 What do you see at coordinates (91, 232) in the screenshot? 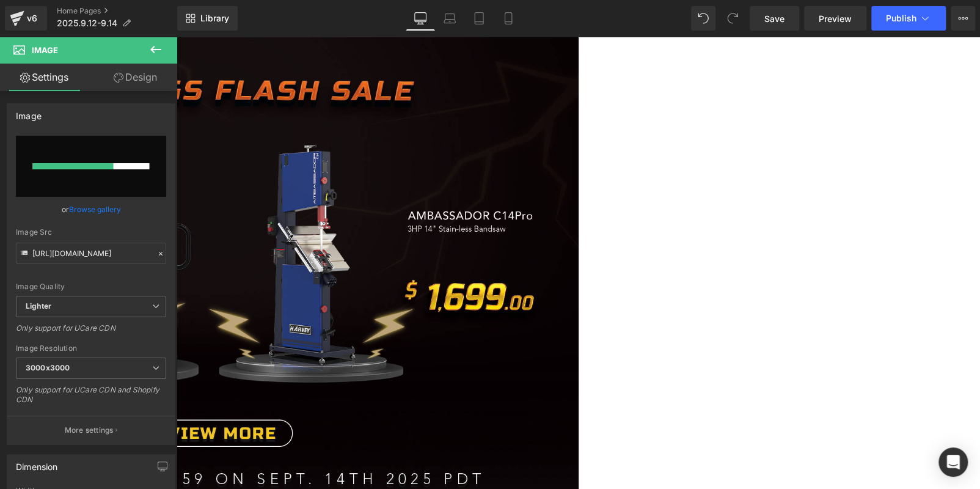
I see `div: Image Src` at bounding box center [91, 232].